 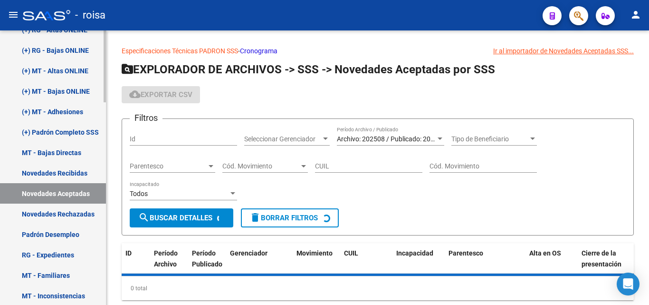 I want to click on mat-icon: person, so click(x=636, y=15).